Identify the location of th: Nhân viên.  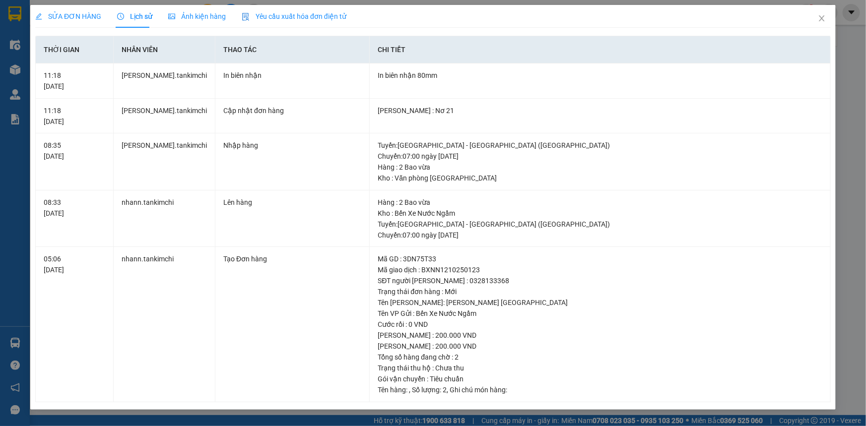
(164, 50).